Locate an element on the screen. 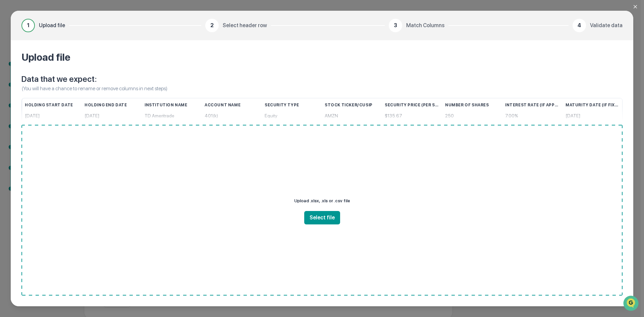 The width and height of the screenshot is (644, 317). span: Pylon is located at coordinates (74, 116).